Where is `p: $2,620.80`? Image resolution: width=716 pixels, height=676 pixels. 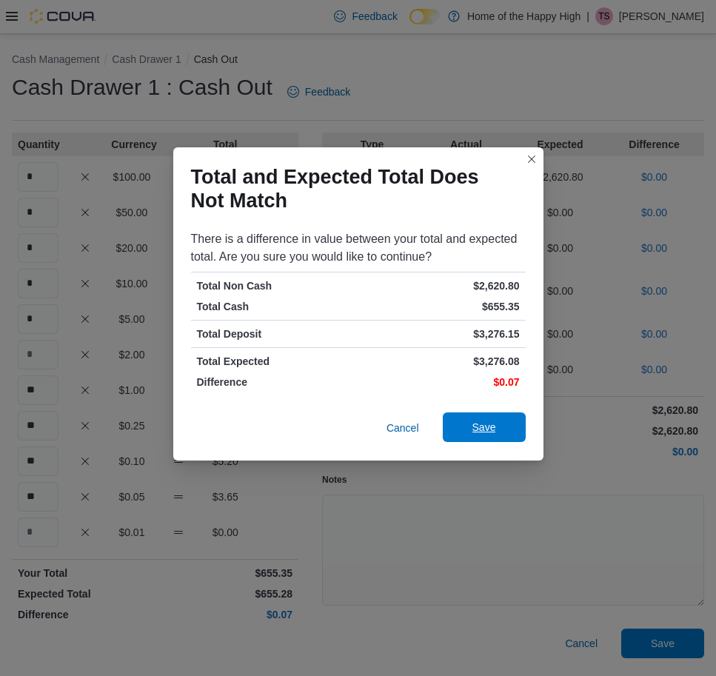
p: $2,620.80 is located at coordinates (441, 286).